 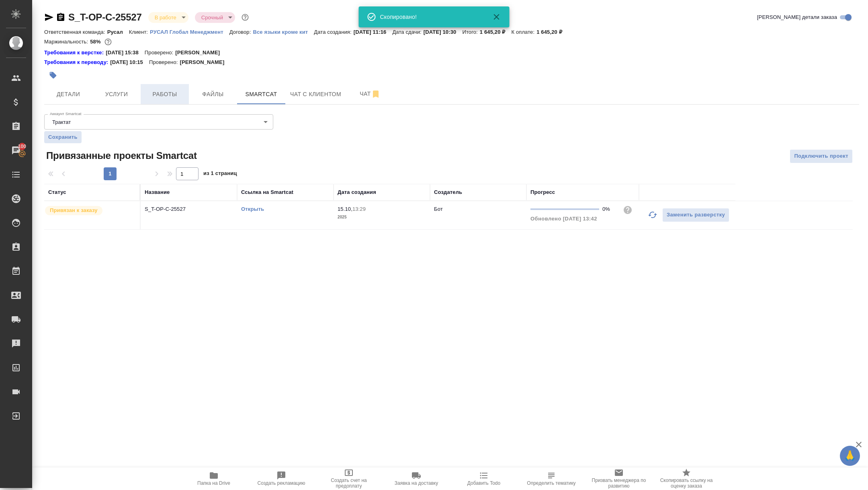 I want to click on p: 2025, so click(x=382, y=217).